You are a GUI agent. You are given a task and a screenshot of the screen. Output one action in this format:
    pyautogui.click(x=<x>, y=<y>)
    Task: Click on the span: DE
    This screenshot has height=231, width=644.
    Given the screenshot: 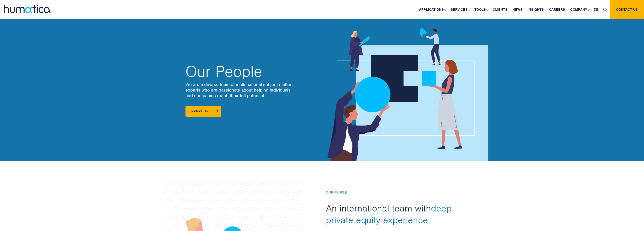 What is the action you would take?
    pyautogui.click(x=596, y=9)
    